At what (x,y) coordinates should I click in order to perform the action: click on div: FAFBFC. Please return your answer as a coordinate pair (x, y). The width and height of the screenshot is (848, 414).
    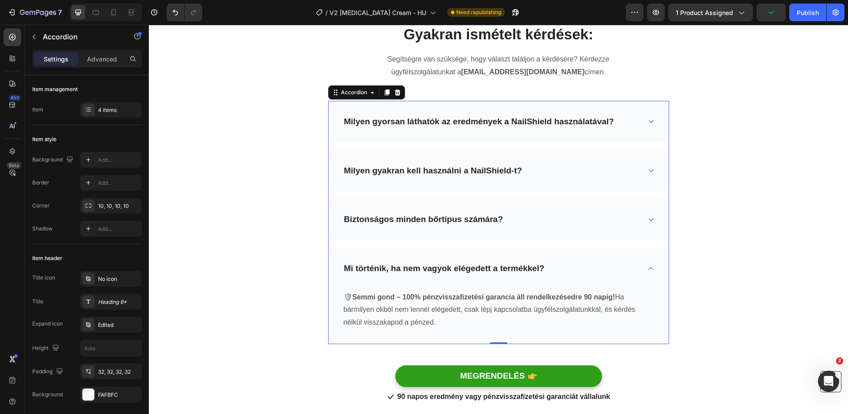
    Looking at the image, I should click on (119, 395).